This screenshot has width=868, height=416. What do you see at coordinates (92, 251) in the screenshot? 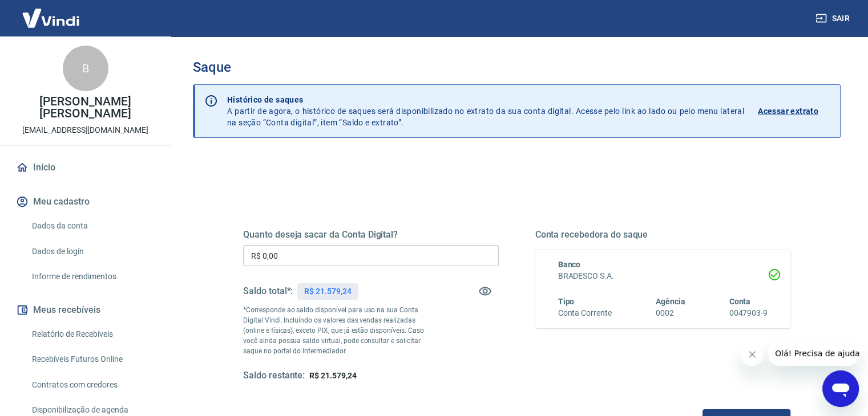
I see `a: Dados de login` at bounding box center [92, 251].